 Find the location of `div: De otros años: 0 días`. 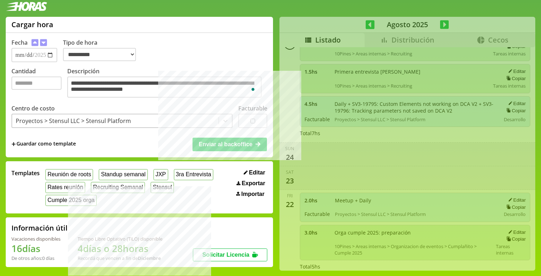

div: De otros años: 0 días is located at coordinates (36, 258).